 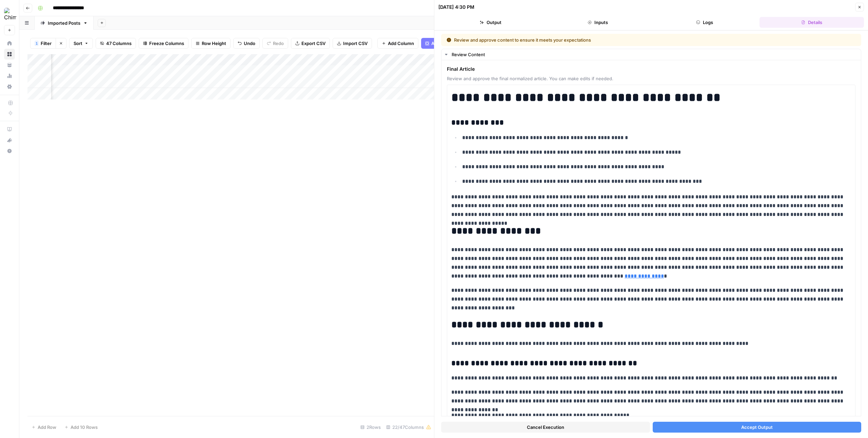 What do you see at coordinates (313, 43) in the screenshot?
I see `span: Export CSV` at bounding box center [313, 43].